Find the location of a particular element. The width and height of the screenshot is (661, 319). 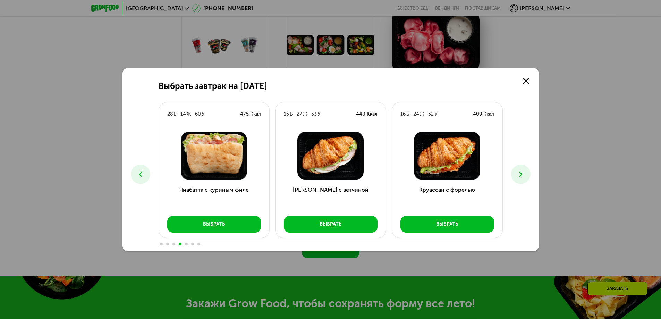

div: 24 is located at coordinates (416, 114).